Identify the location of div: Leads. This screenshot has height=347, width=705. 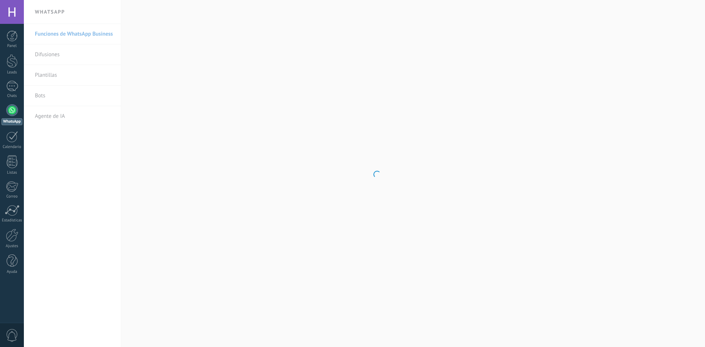
(12, 72).